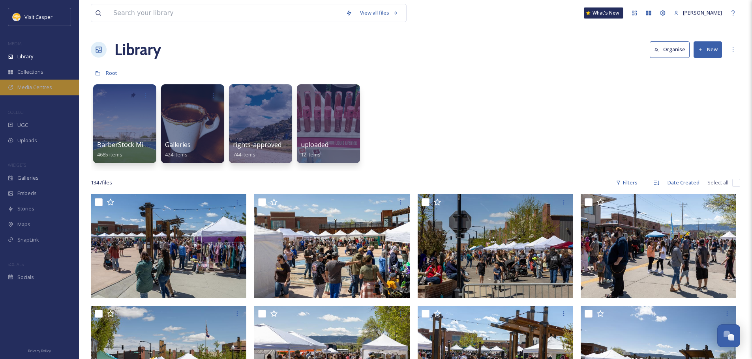 The height and width of the screenshot is (359, 752). What do you see at coordinates (314, 145) in the screenshot?
I see `span: uploaded` at bounding box center [314, 145].